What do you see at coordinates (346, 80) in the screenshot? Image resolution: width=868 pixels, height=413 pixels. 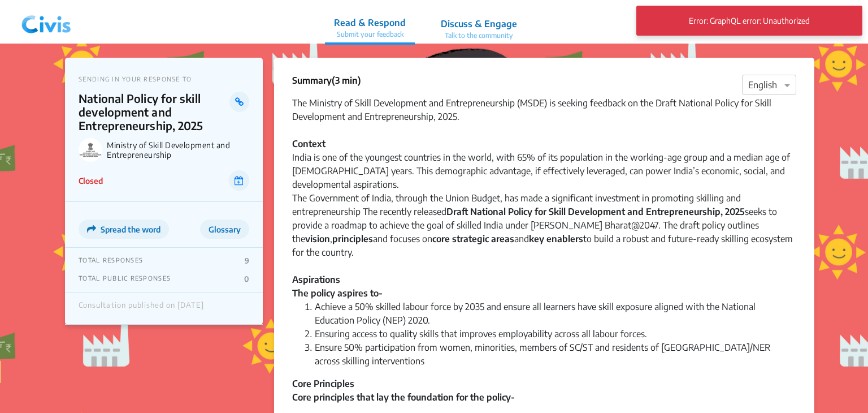 I see `span: (3 min)` at bounding box center [346, 80].